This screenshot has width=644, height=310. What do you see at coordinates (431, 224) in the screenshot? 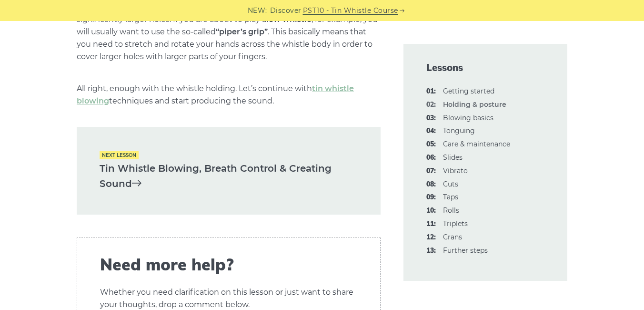
I see `span: 11:` at bounding box center [431, 224].